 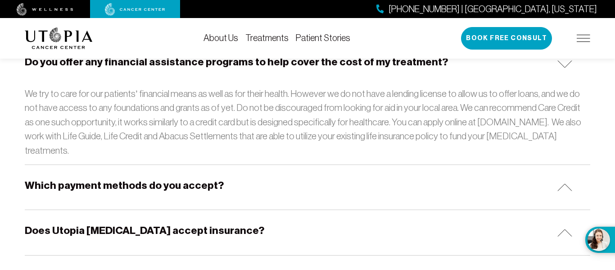 What do you see at coordinates (124, 185) in the screenshot?
I see `h5: Which payment methods do you accept?` at bounding box center [124, 185].